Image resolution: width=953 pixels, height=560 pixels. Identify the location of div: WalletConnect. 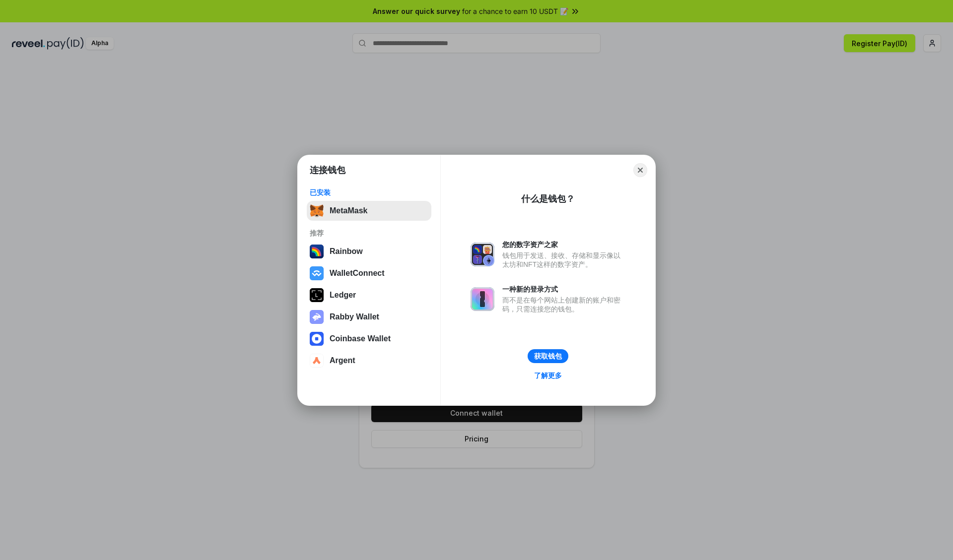
(357, 273).